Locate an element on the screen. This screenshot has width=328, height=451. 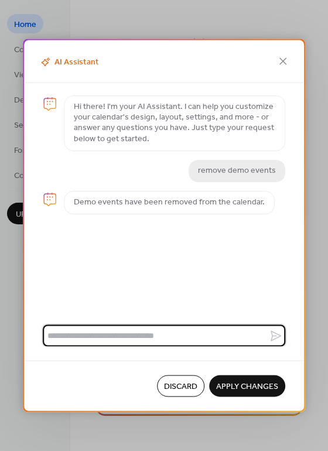
p: Hi there! I'm your AI Assistant. I can help you customize your calendar's design, layout, setting... is located at coordinates (175, 123).